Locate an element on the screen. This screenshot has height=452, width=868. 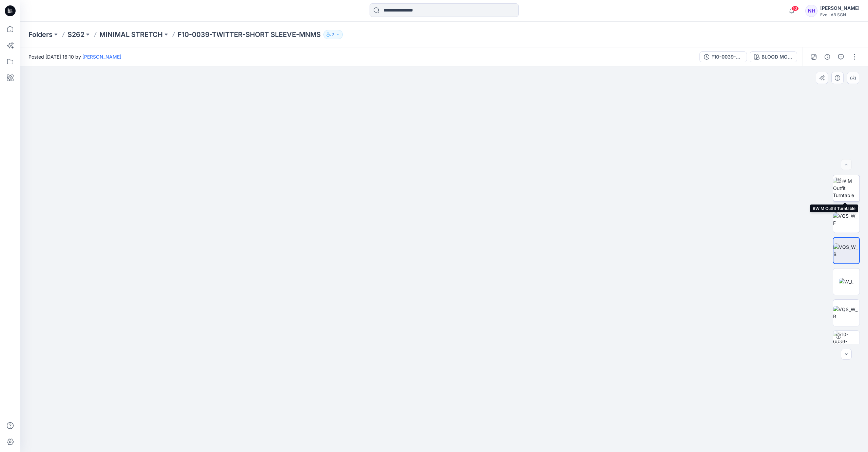
div: NH is located at coordinates (811, 11).